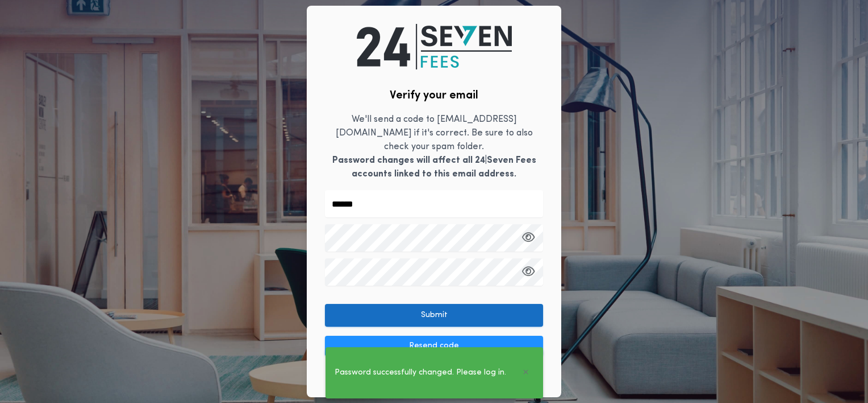 This screenshot has width=868, height=403. I want to click on img: logo, so click(434, 46).